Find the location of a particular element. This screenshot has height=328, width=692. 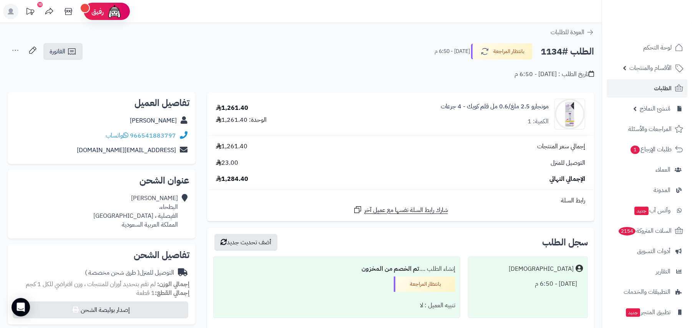

a: مونجارو 2.5 ملغ/0.6 مل قلم كويك - 4 جرعات is located at coordinates (494, 106).